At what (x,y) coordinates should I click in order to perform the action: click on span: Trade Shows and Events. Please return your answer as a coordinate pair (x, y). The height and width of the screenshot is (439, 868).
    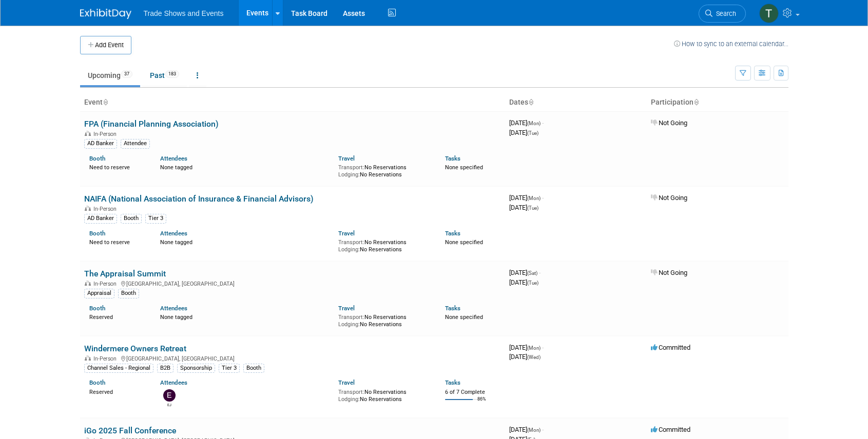
    Looking at the image, I should click on (183, 13).